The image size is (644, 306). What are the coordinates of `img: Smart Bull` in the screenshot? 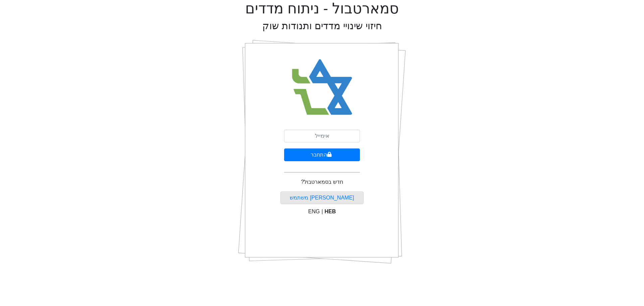 It's located at (322, 87).